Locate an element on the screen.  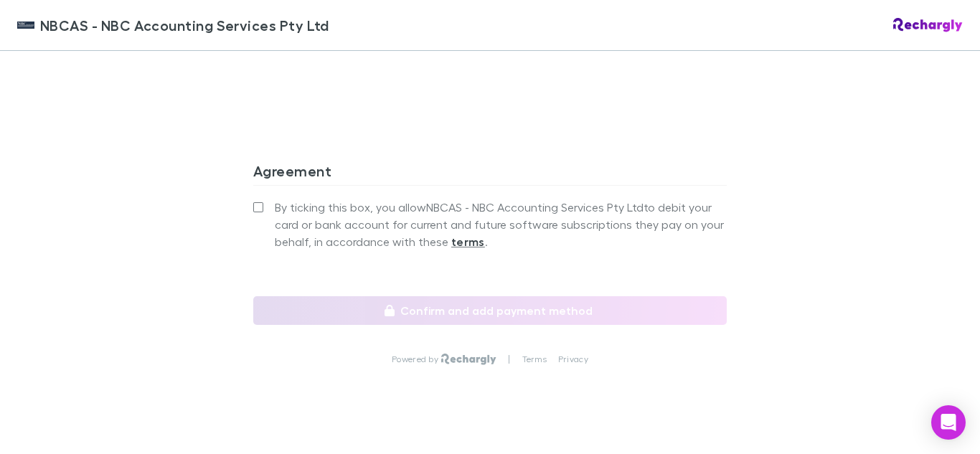
strong: terms is located at coordinates (467, 242).